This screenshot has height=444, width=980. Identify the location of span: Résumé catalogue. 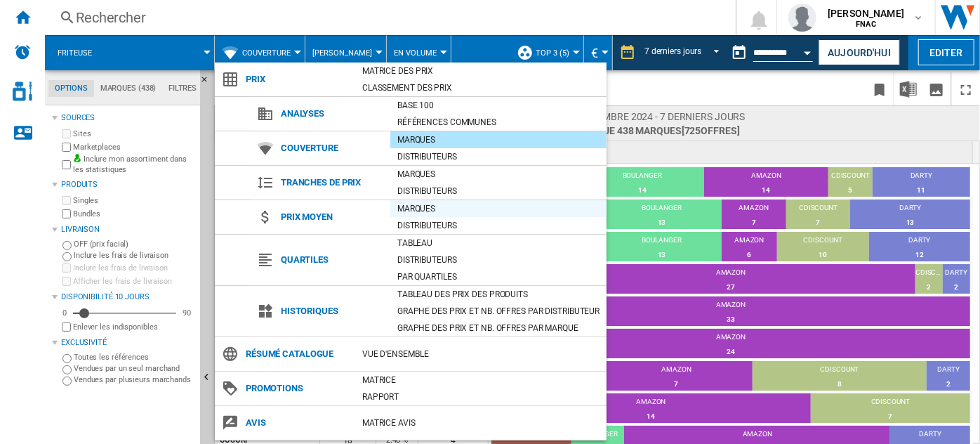
(297, 354).